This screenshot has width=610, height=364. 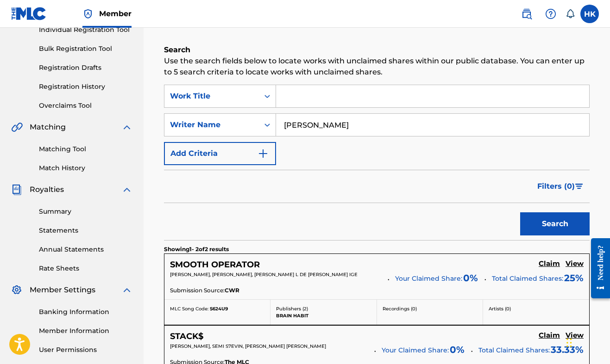 I want to click on div: Chat Widget, so click(x=587, y=342).